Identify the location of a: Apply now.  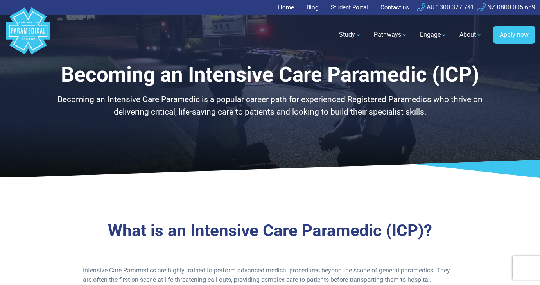
(514, 35).